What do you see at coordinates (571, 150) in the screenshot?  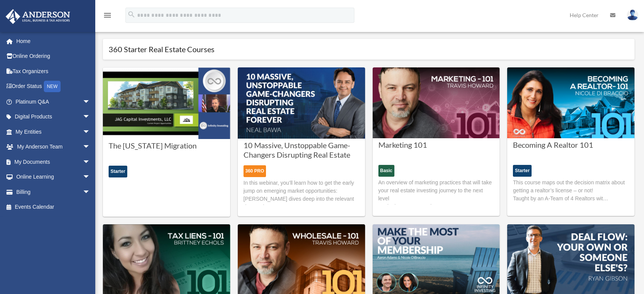 I see `h1: Becoming A Realtor 101` at bounding box center [571, 150].